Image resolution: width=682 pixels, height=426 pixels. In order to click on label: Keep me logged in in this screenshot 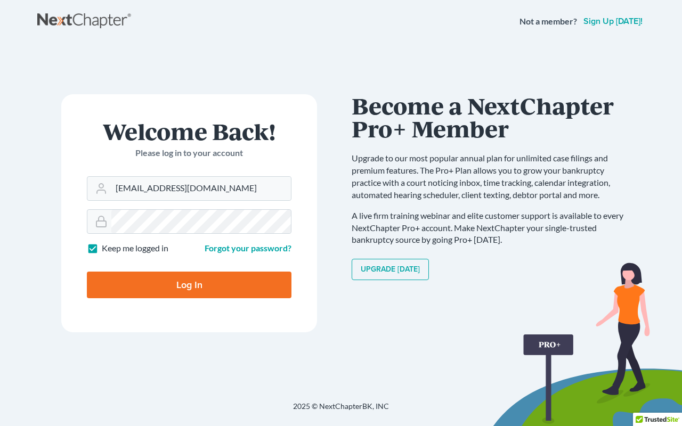, I will do `click(135, 248)`.